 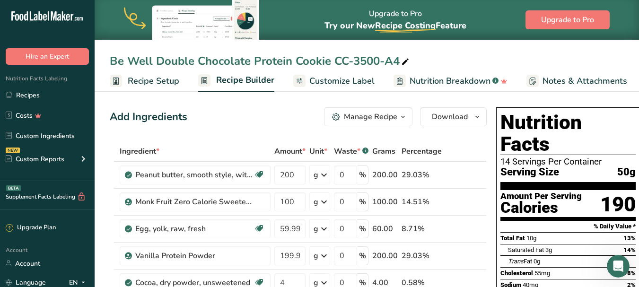 I want to click on div: 14.51%, so click(x=421, y=202).